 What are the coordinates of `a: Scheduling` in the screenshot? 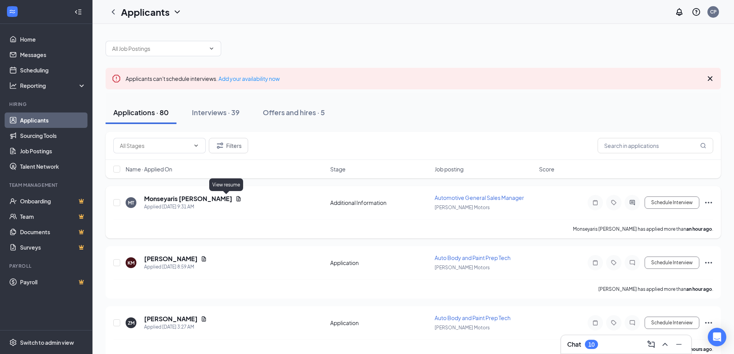 It's located at (53, 70).